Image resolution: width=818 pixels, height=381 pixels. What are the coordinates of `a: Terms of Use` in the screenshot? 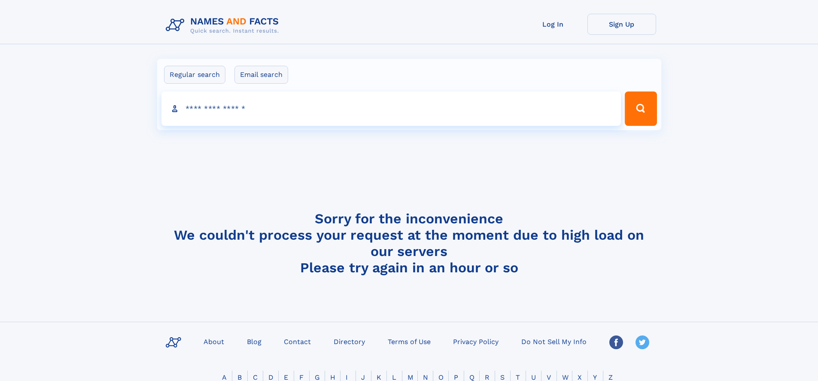 It's located at (409, 341).